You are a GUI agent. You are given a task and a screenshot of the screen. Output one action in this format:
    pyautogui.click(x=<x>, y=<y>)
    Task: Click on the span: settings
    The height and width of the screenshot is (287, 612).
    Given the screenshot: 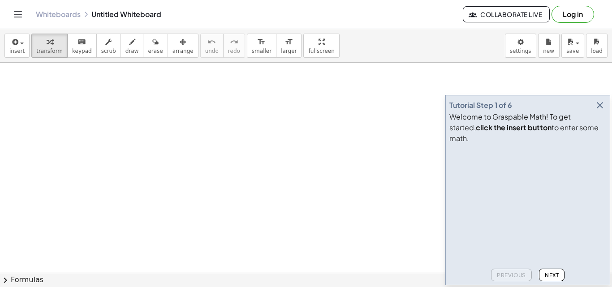 What is the action you would take?
    pyautogui.click(x=520, y=51)
    